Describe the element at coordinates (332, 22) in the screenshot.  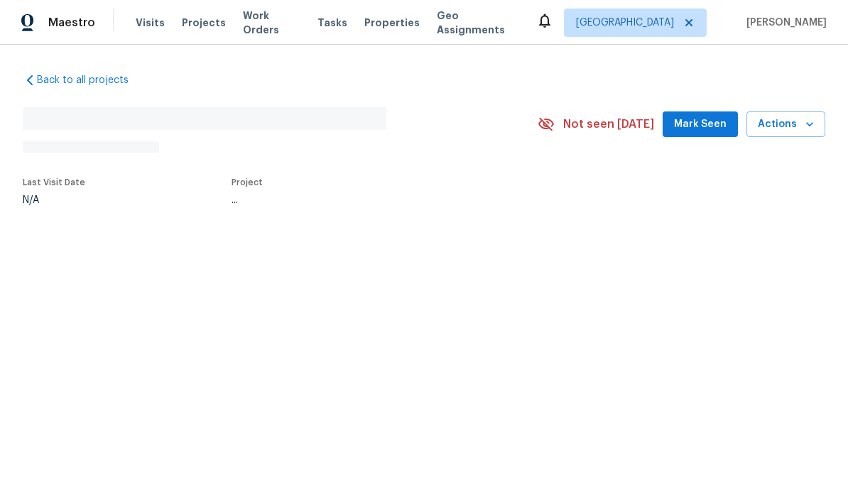
I see `span: Tasks` at that location.